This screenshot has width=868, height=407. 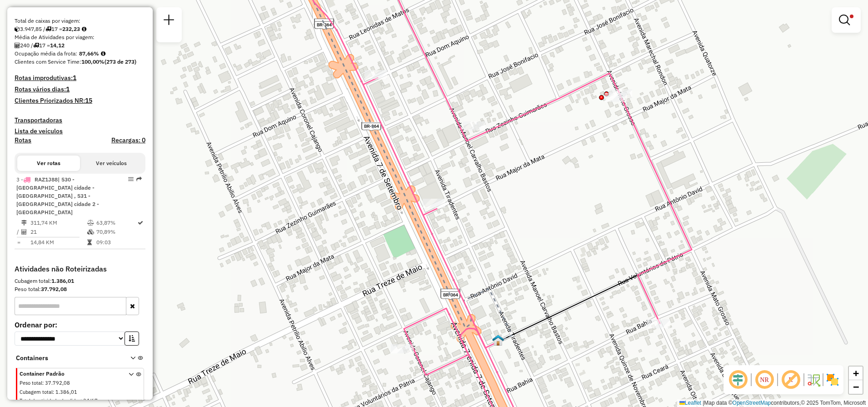 What do you see at coordinates (67, 358) in the screenshot?
I see `span: Containers` at bounding box center [67, 358].